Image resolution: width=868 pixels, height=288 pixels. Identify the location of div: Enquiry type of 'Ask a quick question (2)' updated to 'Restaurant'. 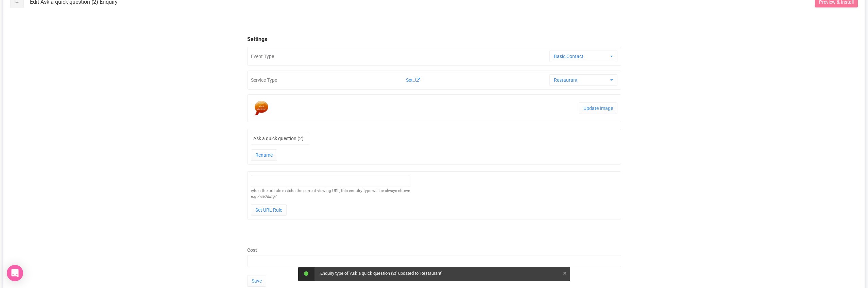
(440, 274).